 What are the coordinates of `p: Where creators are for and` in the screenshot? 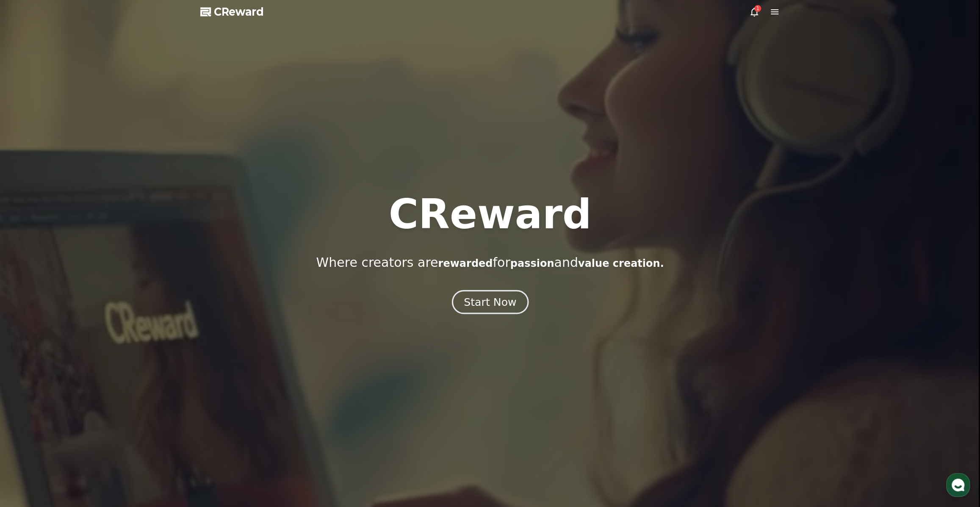 It's located at (489, 262).